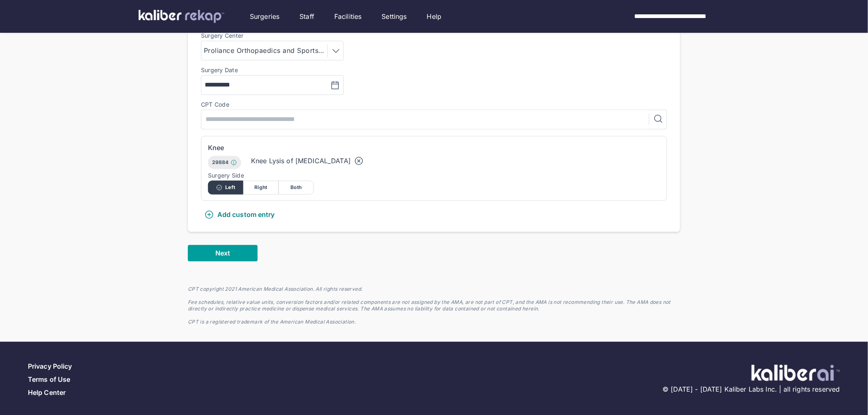  What do you see at coordinates (265, 16) in the screenshot?
I see `div: Surgeries` at bounding box center [265, 16].